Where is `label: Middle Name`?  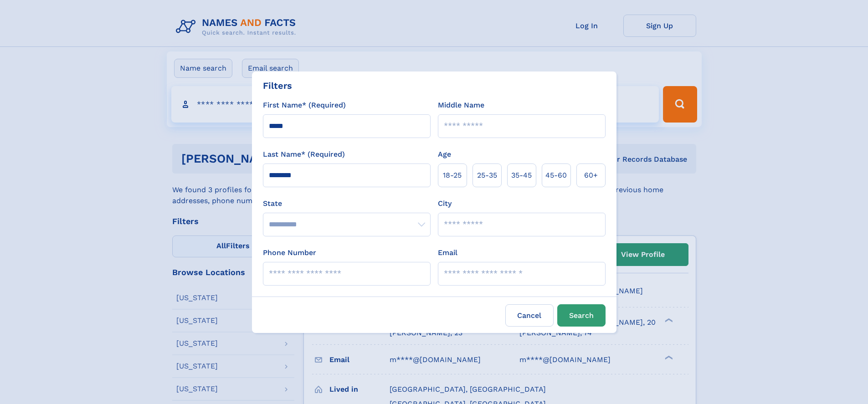 label: Middle Name is located at coordinates (461, 105).